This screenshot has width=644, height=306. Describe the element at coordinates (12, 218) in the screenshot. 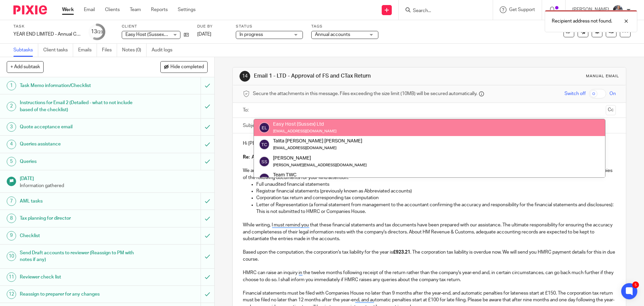

I see `div: 8` at that location.